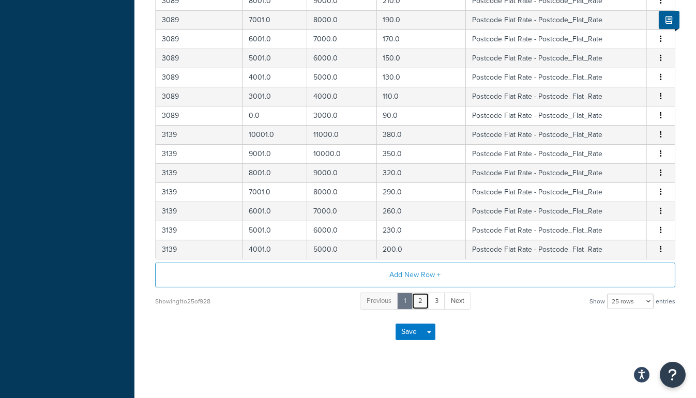 The height and width of the screenshot is (398, 696). I want to click on span: entries, so click(665, 301).